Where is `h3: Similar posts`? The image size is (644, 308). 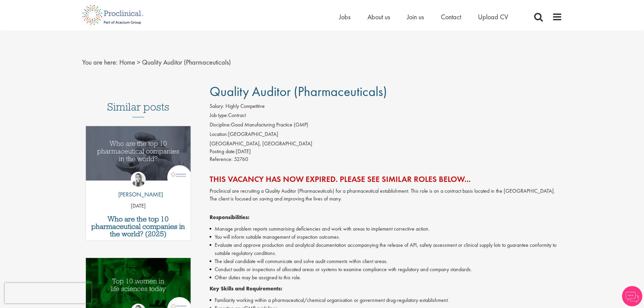 h3: Similar posts is located at coordinates (138, 109).